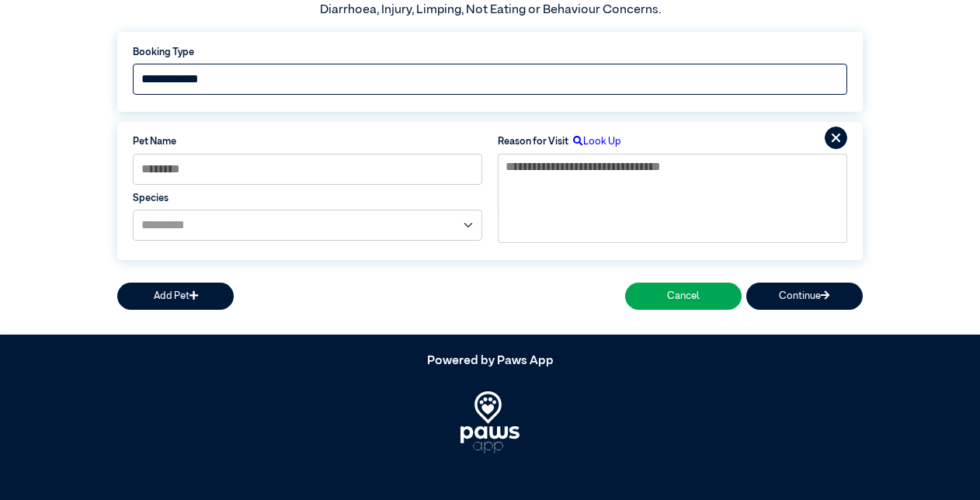 The image size is (980, 500). Describe the element at coordinates (490, 361) in the screenshot. I see `h5: Powered by Paws App` at that location.